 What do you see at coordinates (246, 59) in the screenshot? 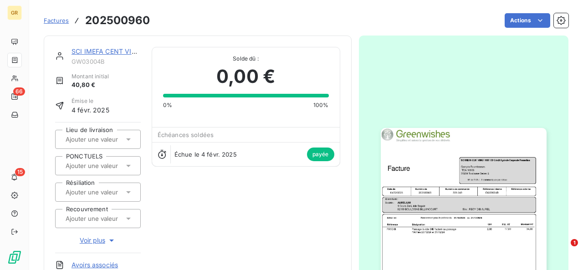
I see `span: Solde dû :` at bounding box center [246, 59].